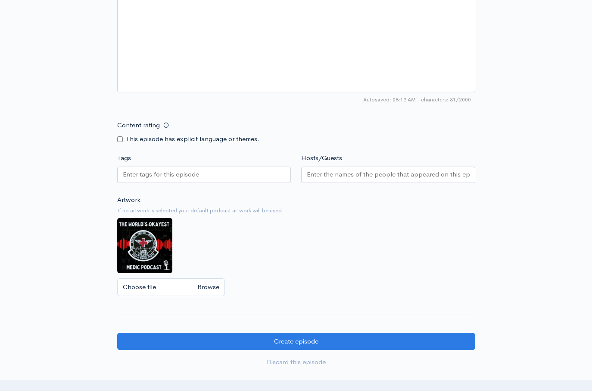 The height and width of the screenshot is (391, 592). I want to click on span: 31/2000, so click(446, 100).